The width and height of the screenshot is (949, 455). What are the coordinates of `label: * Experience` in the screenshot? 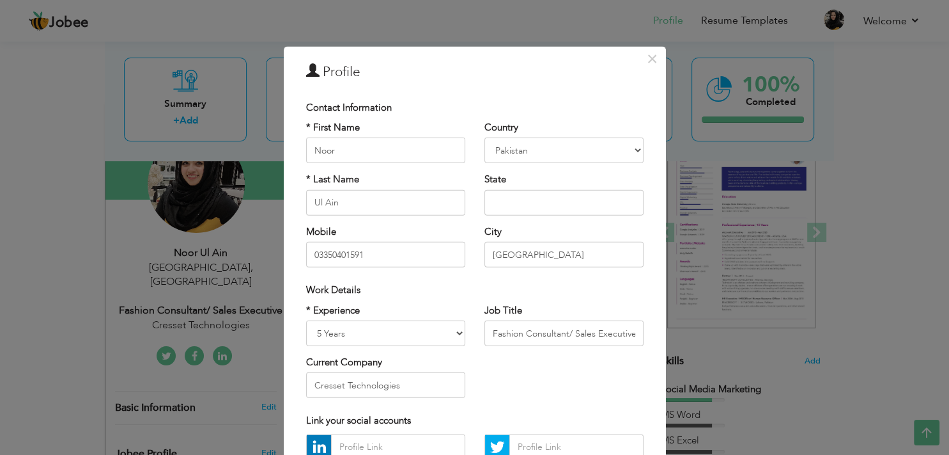 It's located at (333, 309).